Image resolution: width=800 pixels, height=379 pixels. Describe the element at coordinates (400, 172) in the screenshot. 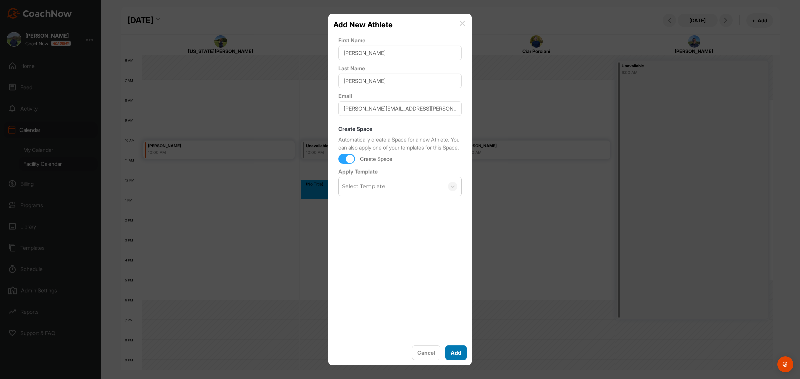

I see `label: Apply Template` at that location.